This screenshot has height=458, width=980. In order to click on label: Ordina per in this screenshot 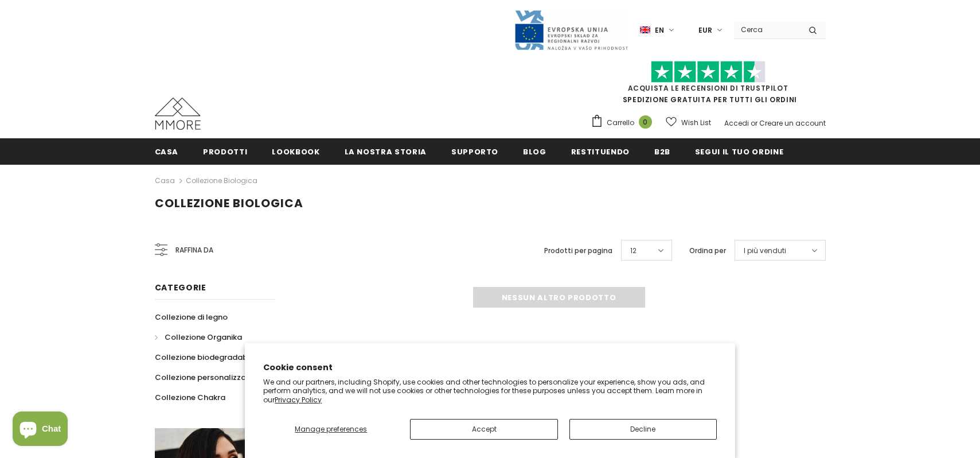, I will do `click(708, 251)`.